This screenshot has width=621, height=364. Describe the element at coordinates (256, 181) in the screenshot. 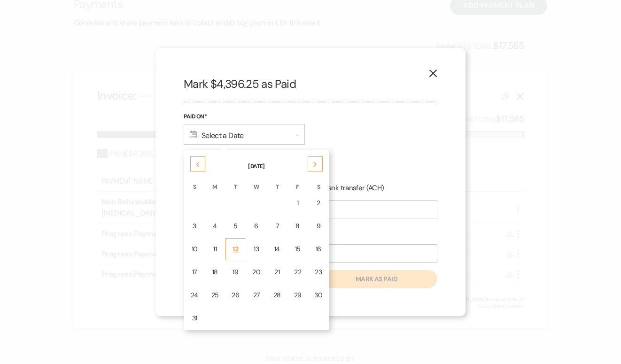

I see `th: W` at that location.